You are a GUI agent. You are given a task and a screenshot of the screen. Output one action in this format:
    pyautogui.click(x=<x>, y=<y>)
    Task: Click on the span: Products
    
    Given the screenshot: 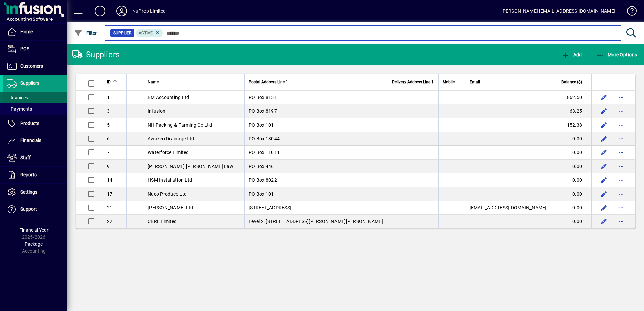 What is the action you would take?
    pyautogui.click(x=30, y=123)
    